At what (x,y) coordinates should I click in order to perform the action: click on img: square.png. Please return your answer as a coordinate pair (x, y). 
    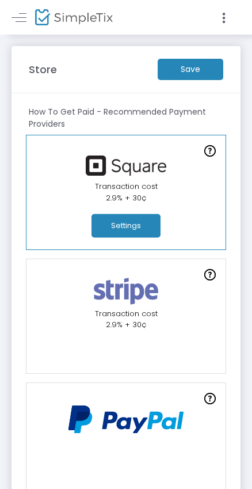
    Looking at the image, I should click on (126, 165).